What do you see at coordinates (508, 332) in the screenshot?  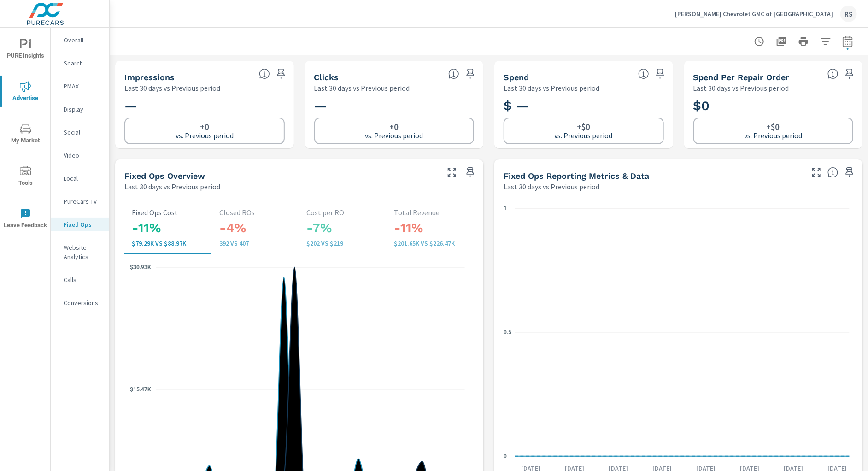 I see `text: 0.5` at bounding box center [508, 332].